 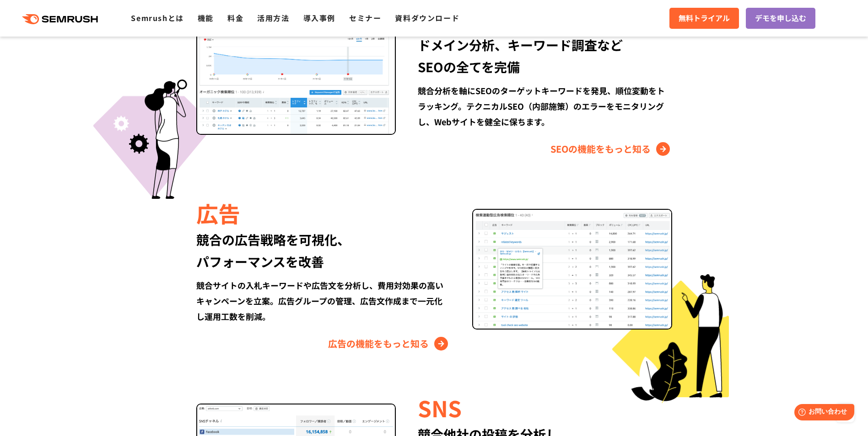 I want to click on a: セミナー, so click(x=365, y=18).